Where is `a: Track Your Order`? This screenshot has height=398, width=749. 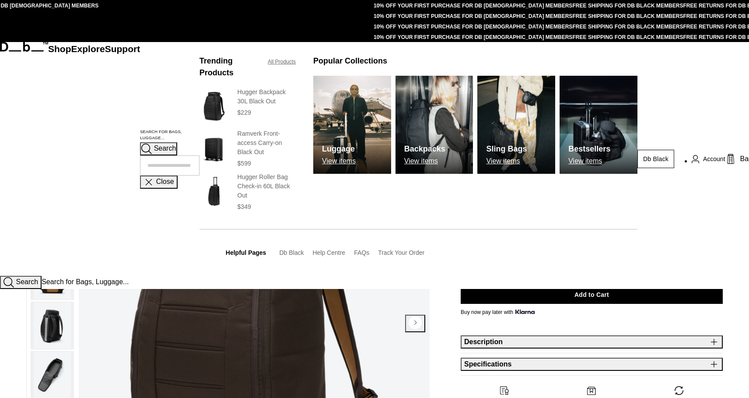 a: Track Your Order is located at coordinates (401, 253).